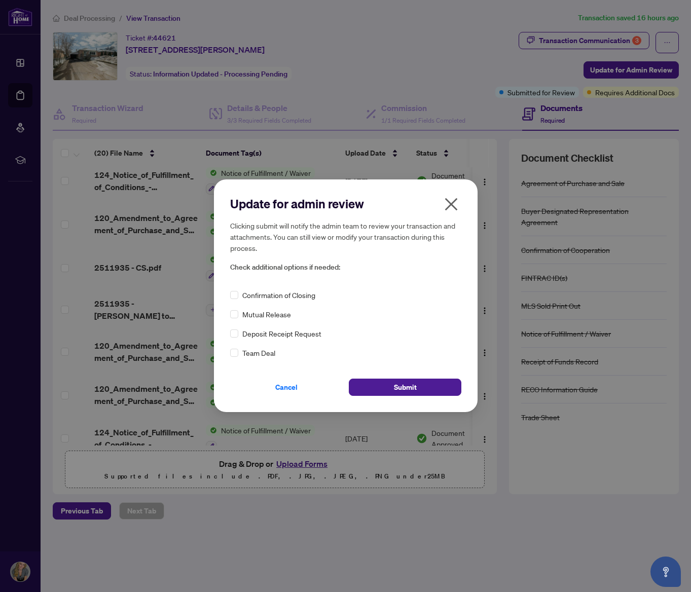 The height and width of the screenshot is (592, 691). I want to click on button: Open asap, so click(666, 572).